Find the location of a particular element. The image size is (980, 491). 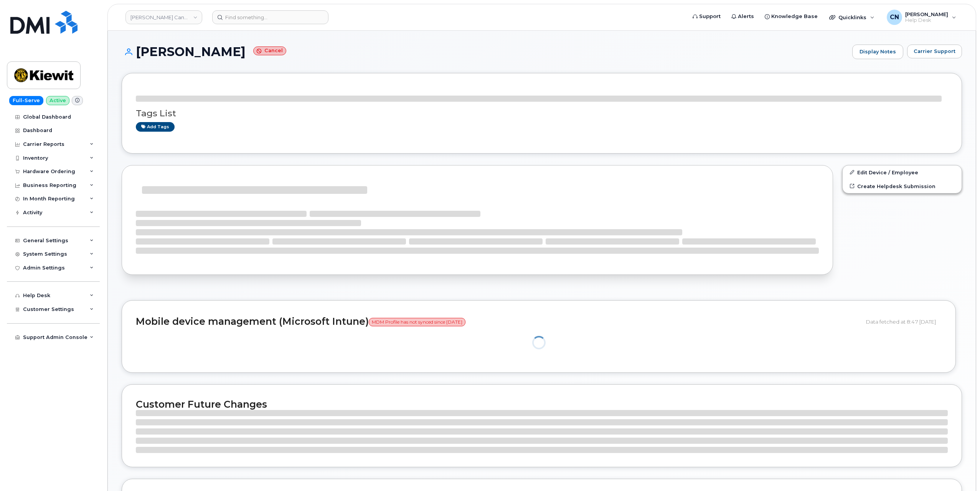

span: Carrier Support is located at coordinates (934, 51).